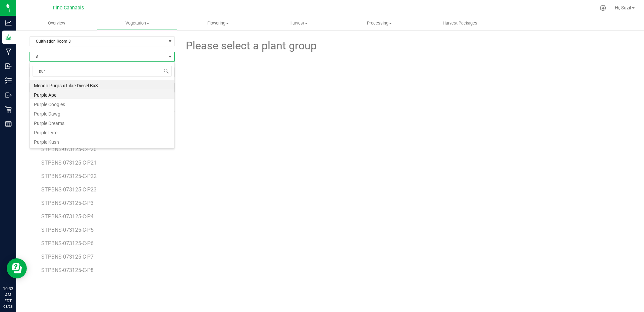 This screenshot has height=312, width=644. I want to click on span: STPBNS-073125-C-P5, so click(67, 230).